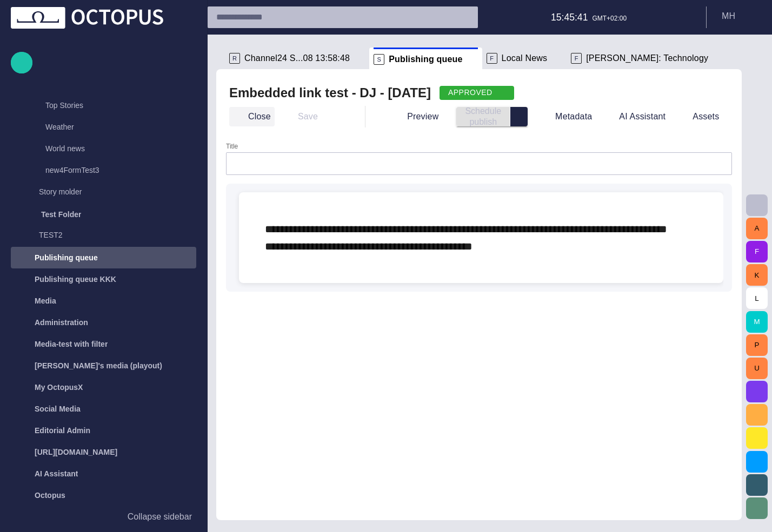 The width and height of the screenshot is (772, 532). What do you see at coordinates (106, 236) in the screenshot?
I see `div: TEST2` at bounding box center [106, 236].